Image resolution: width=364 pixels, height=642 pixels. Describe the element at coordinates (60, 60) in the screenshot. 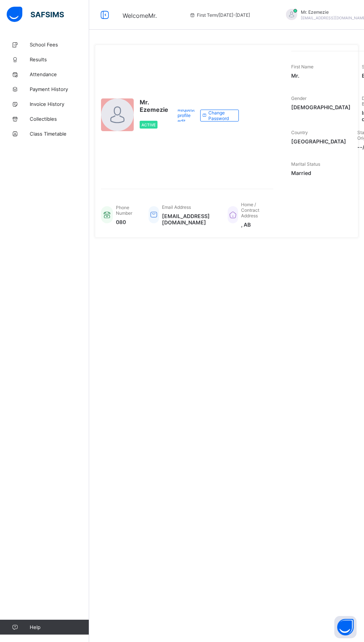

I see `span: Results` at that location.